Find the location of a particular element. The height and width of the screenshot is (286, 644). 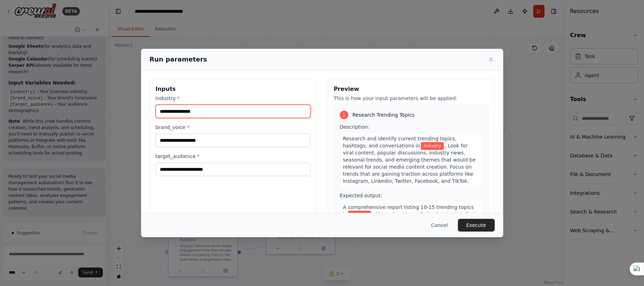

p: This is how your input parameters will be applied: is located at coordinates (411, 98).